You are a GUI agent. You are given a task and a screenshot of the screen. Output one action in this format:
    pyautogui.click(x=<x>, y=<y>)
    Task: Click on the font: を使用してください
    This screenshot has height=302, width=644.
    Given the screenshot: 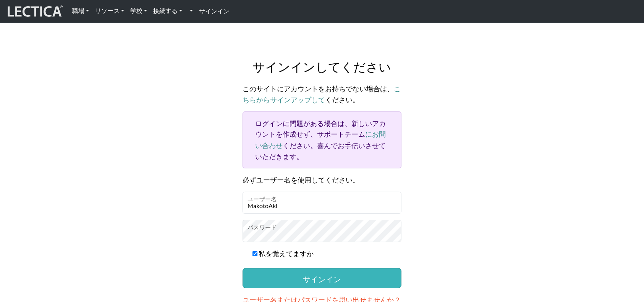 What is the action you would take?
    pyautogui.click(x=322, y=180)
    